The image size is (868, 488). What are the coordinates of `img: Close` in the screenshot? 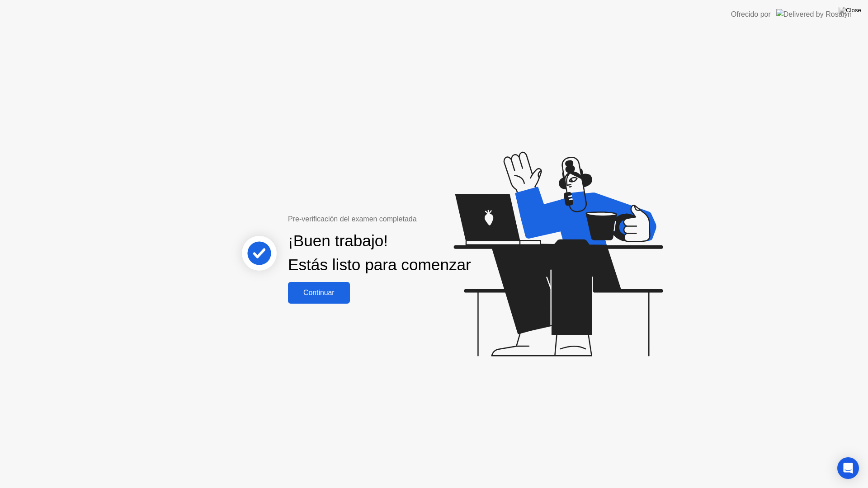 It's located at (849, 10).